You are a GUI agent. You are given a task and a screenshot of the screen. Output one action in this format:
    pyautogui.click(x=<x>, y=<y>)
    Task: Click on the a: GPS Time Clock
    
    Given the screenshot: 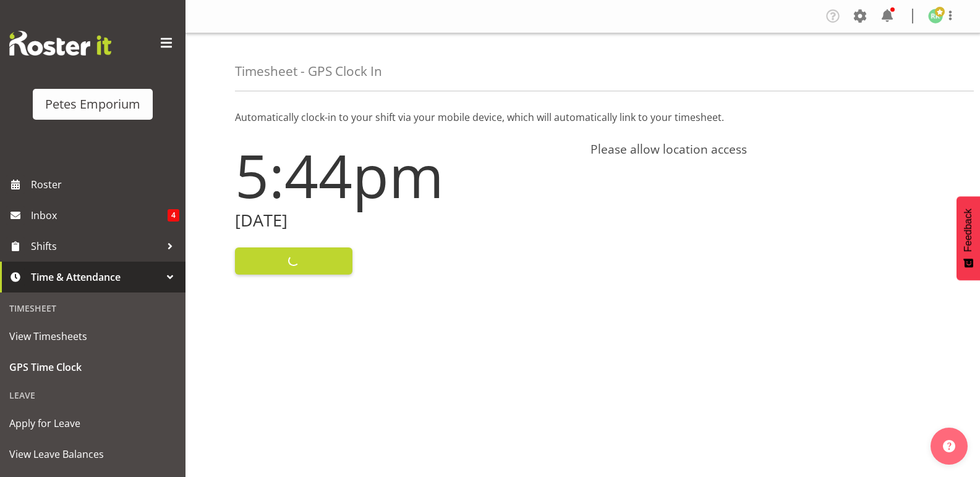 What is the action you would take?
    pyautogui.click(x=93, y=367)
    